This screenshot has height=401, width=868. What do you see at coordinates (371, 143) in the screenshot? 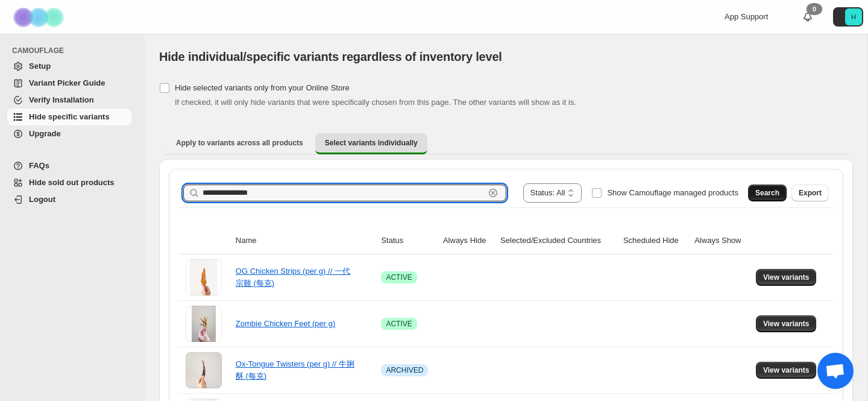
I see `span: Select variants individually` at bounding box center [371, 143].